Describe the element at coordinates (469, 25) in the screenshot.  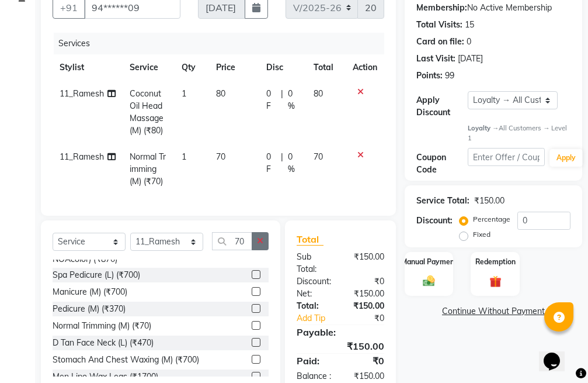
I see `div: 15` at that location.